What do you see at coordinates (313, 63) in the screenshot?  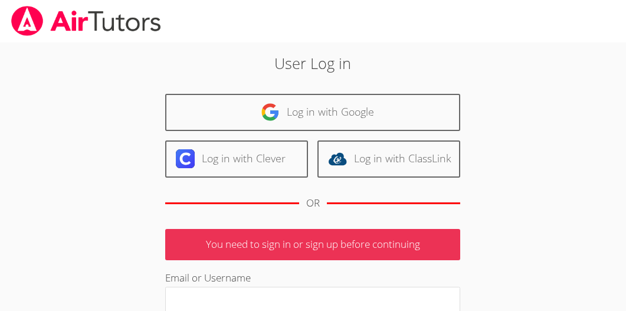 I see `h2: User Log in` at bounding box center [313, 63].